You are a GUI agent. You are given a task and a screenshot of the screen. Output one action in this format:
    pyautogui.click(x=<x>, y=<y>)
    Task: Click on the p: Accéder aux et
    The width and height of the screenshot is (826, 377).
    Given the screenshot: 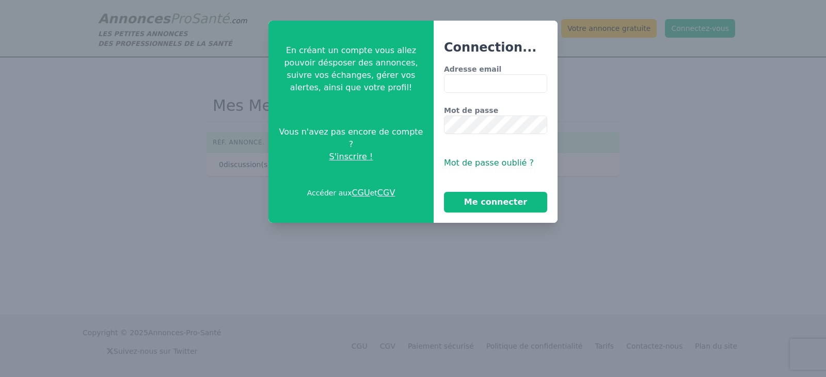 What is the action you would take?
    pyautogui.click(x=351, y=193)
    